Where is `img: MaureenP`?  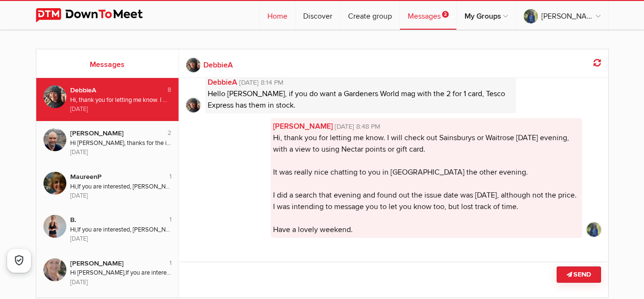
img: MaureenP is located at coordinates (55, 183).